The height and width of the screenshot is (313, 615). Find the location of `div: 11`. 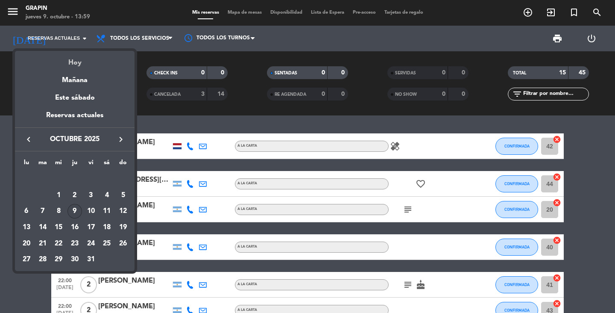

div: 11 is located at coordinates (107, 211).